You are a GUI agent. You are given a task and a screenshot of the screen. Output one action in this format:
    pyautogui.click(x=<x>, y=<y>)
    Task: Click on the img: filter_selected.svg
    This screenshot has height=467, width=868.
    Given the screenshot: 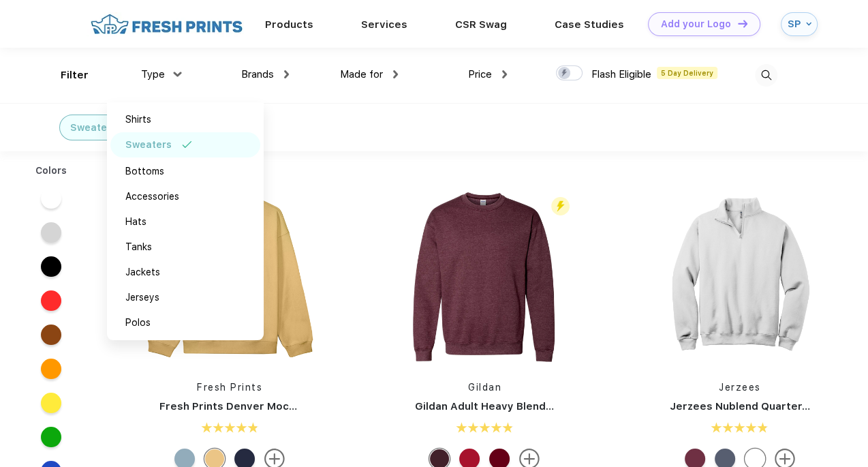 What is the action you would take?
    pyautogui.click(x=187, y=145)
    